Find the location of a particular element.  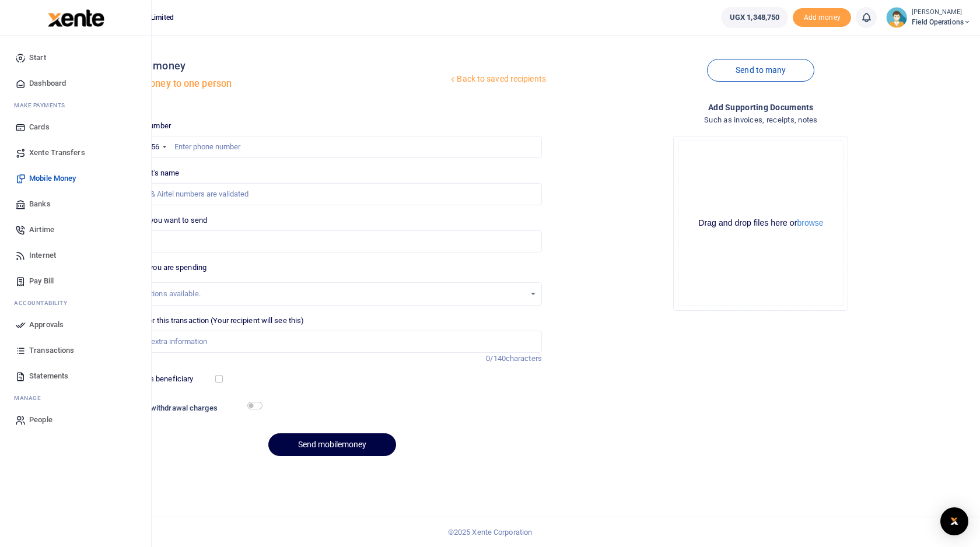

a: Dashboard is located at coordinates (75, 84).